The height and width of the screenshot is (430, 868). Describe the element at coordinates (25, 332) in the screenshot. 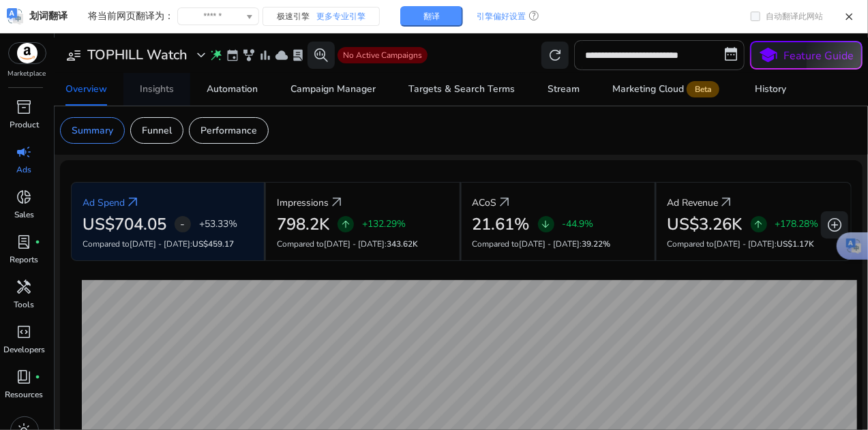

I see `span: code_blocks` at that location.